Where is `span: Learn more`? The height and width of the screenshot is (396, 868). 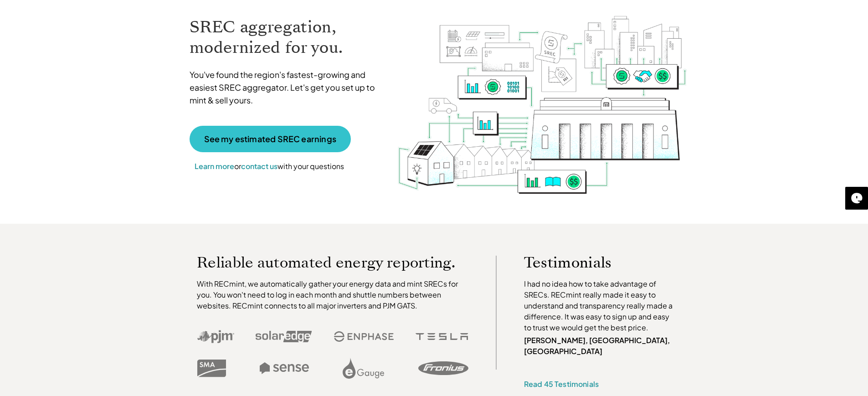 span: Learn more is located at coordinates (214, 166).